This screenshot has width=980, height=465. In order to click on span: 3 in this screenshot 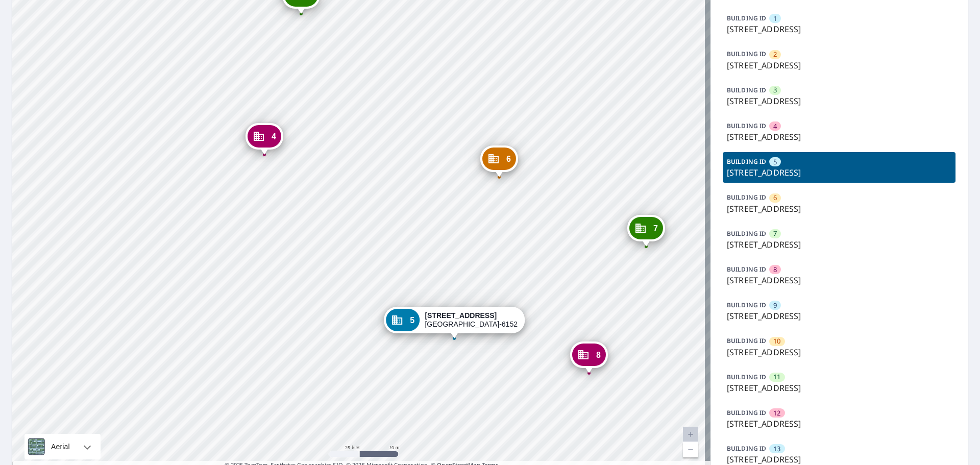, I will do `click(775, 89)`.